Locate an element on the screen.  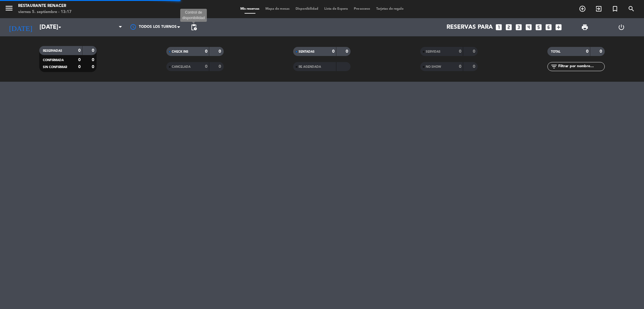
div: Control de disponibilidad is located at coordinates (194, 16).